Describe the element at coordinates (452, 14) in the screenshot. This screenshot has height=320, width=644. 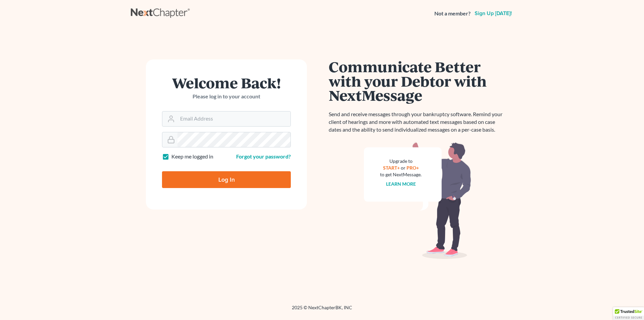
I see `strong: Not a member?` at that location.